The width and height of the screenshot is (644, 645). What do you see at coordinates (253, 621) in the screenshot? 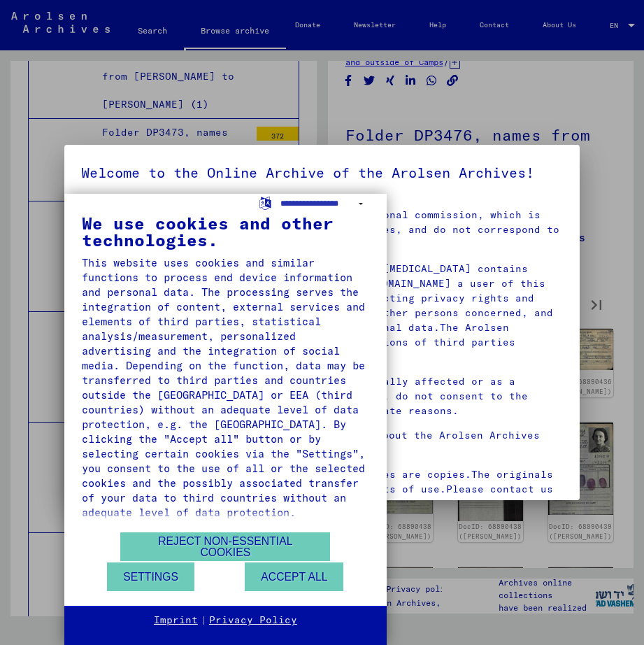
I see `a: Privacy Policy` at bounding box center [253, 621].